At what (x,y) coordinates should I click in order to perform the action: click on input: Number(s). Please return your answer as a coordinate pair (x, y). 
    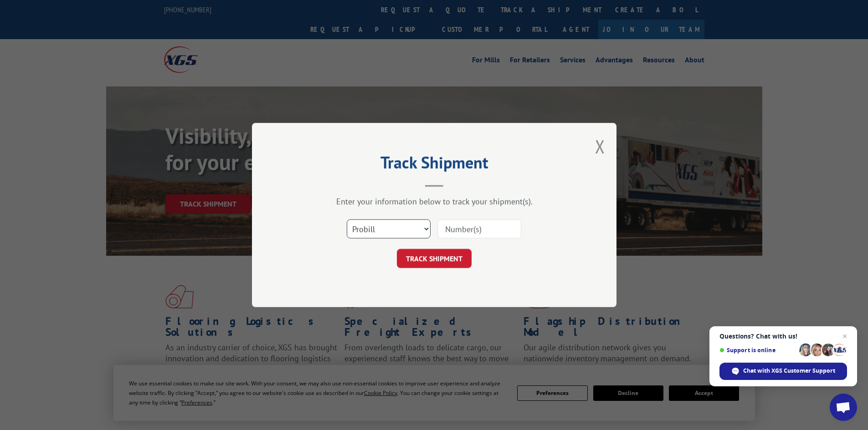
    Looking at the image, I should click on (480, 229).